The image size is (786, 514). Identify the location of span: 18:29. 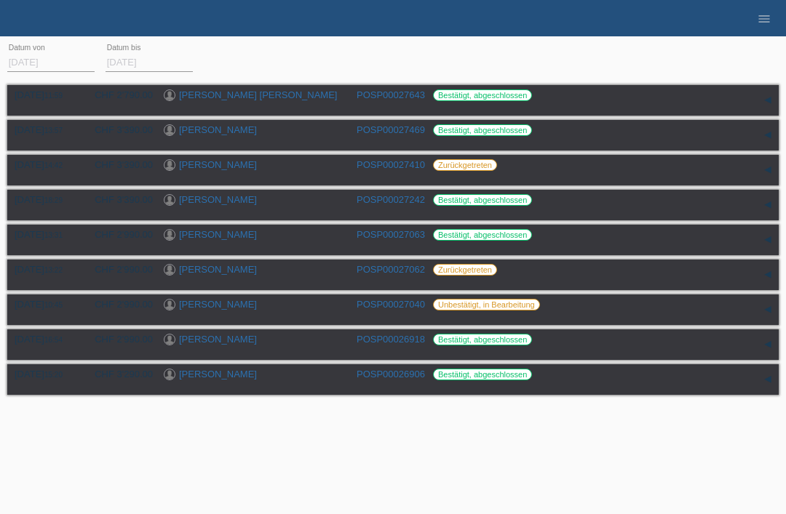
(53, 200).